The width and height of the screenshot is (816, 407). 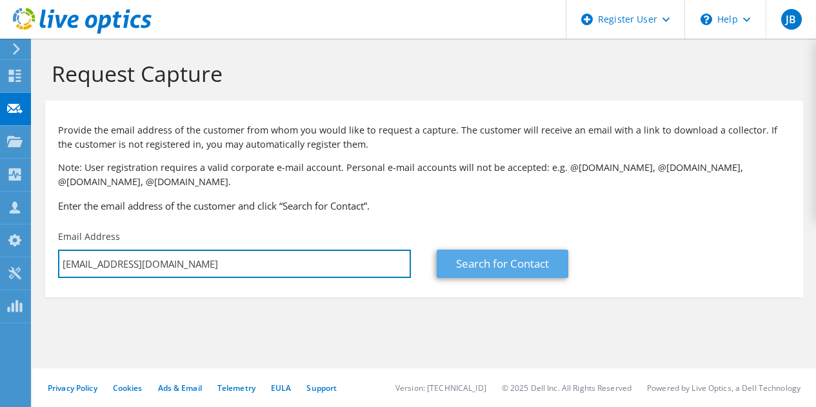 I want to click on a: EULA, so click(x=281, y=388).